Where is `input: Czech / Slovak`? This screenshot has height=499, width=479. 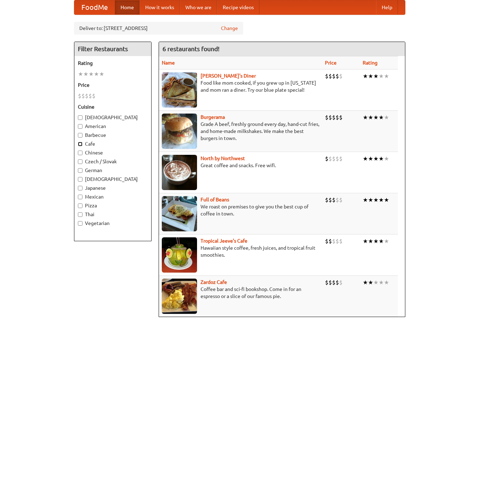
input: Czech / Slovak is located at coordinates (80, 161).